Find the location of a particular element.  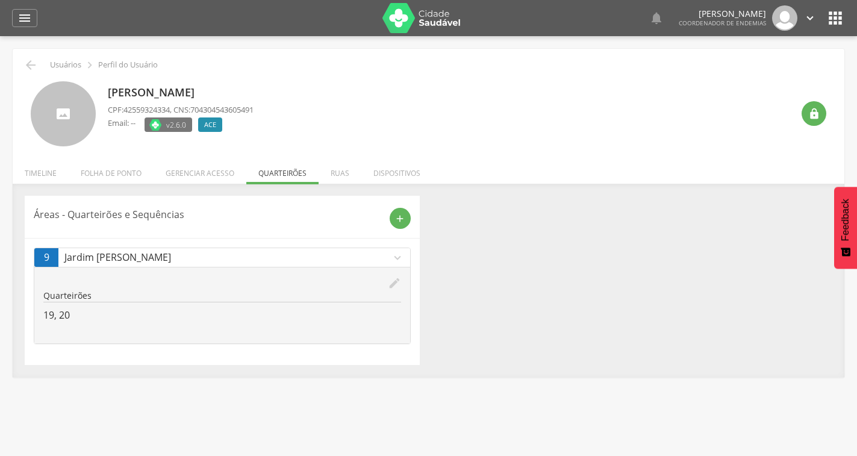

p: Email: -- is located at coordinates (122, 123).